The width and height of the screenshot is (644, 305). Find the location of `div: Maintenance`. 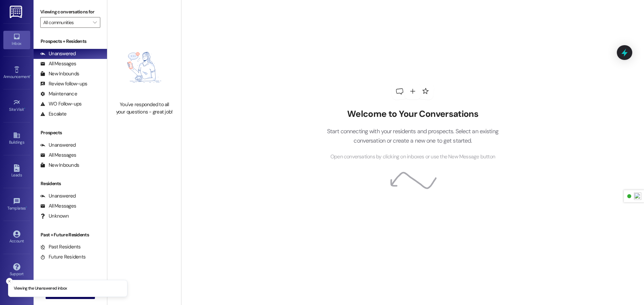

div: Maintenance is located at coordinates (59, 94).